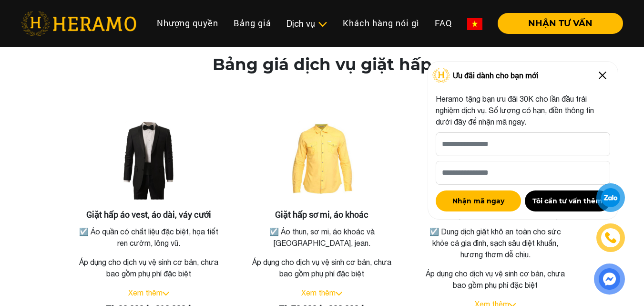 This screenshot has height=306, width=644. What do you see at coordinates (149, 237) in the screenshot?
I see `p: ☑️ Áo quần có chất liệu đặc biệt, họa tiết ren cườm, lông vũ.` at bounding box center [149, 237].